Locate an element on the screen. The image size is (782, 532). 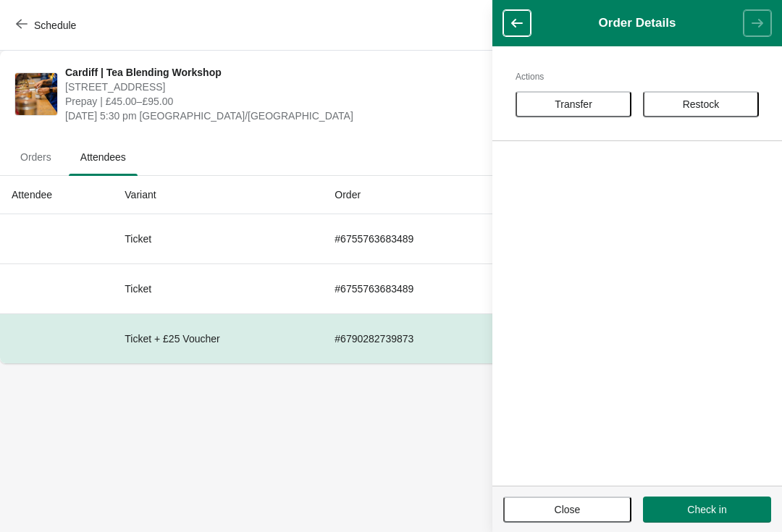
span: Transfer is located at coordinates (573, 105).